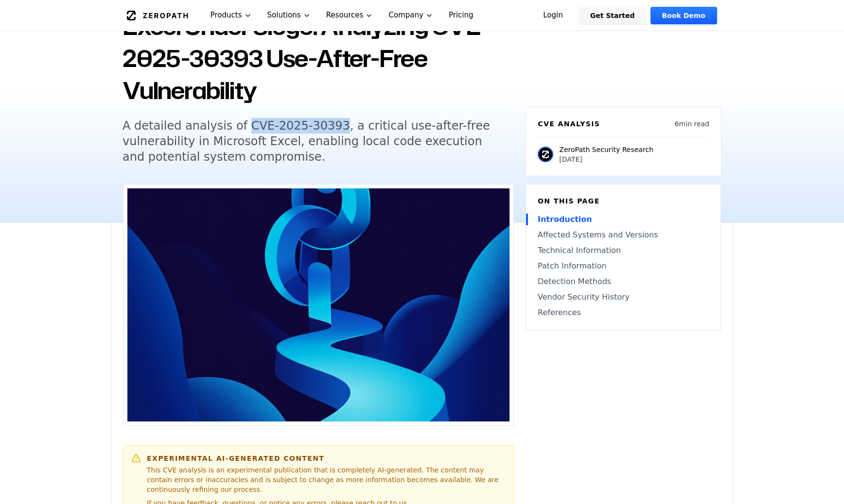  I want to click on p: 6 min read, so click(692, 124).